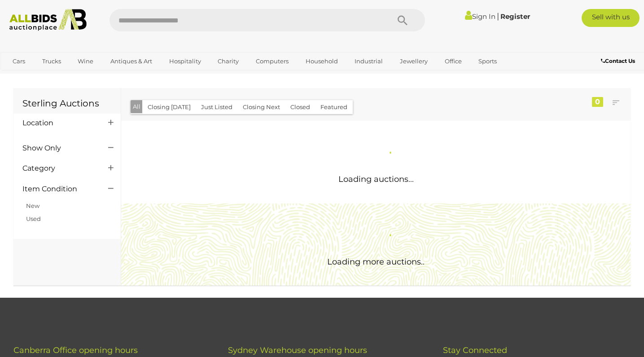  I want to click on a: Register, so click(515, 16).